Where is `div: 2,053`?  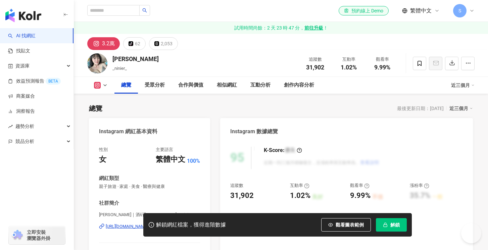
div: 2,053 is located at coordinates (167, 44).